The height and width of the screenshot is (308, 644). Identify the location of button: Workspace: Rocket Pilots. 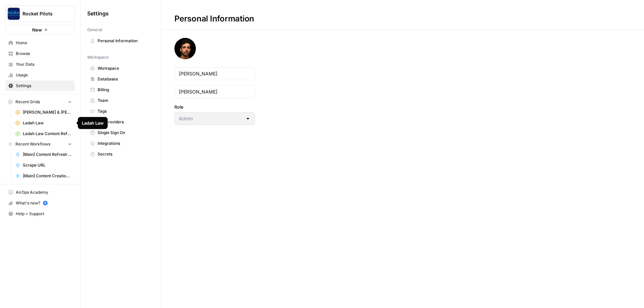
(40, 13).